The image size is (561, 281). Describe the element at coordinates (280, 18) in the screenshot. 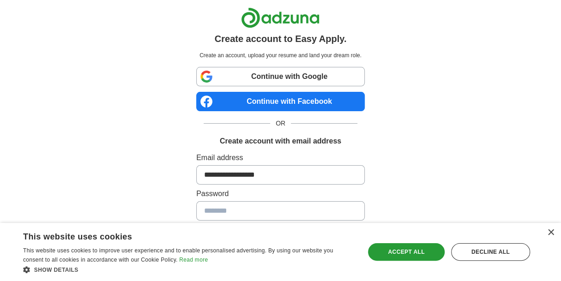

I see `img: Adzuna logo` at that location.